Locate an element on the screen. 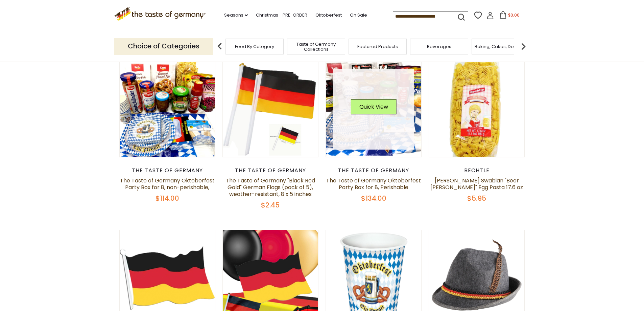  span: Food By Category is located at coordinates (255, 47).